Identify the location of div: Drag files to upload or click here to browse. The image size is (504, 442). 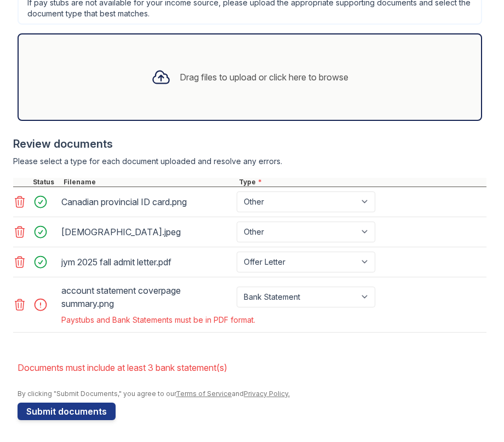
(264, 77).